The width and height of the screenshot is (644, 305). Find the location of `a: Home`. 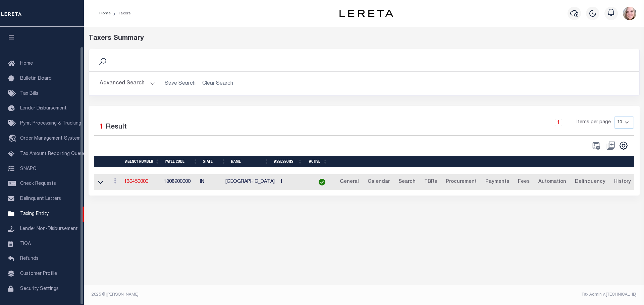

a: Home is located at coordinates (105, 13).